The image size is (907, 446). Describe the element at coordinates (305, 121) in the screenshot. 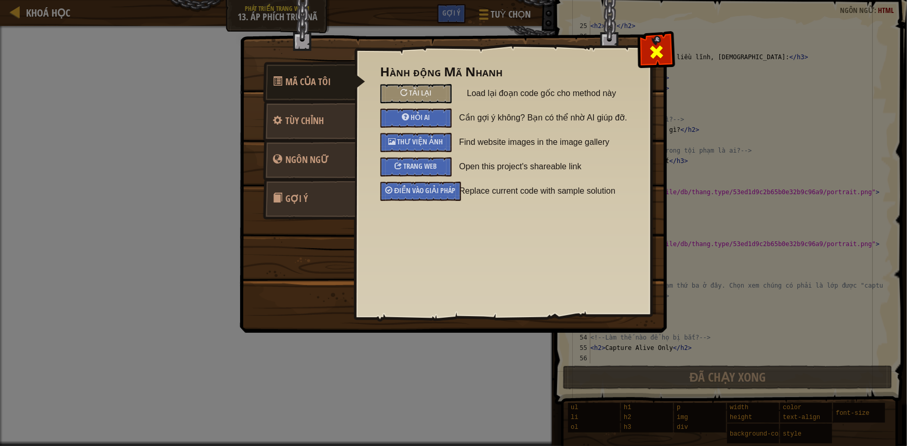

I see `span: Cài đặt tùy chỉnh` at that location.